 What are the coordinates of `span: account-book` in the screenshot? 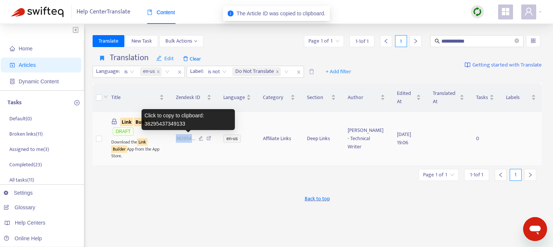 It's located at (12, 65).